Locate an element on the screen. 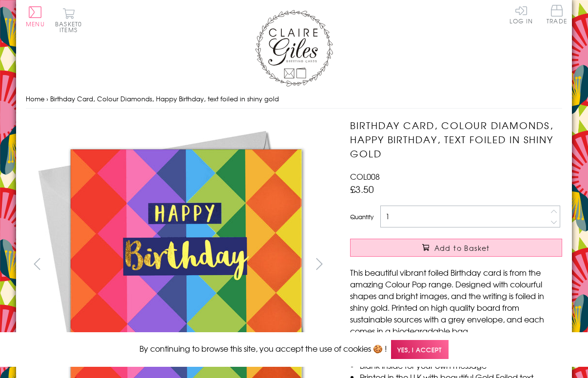 The height and width of the screenshot is (378, 588). span: COL008 is located at coordinates (365, 176).